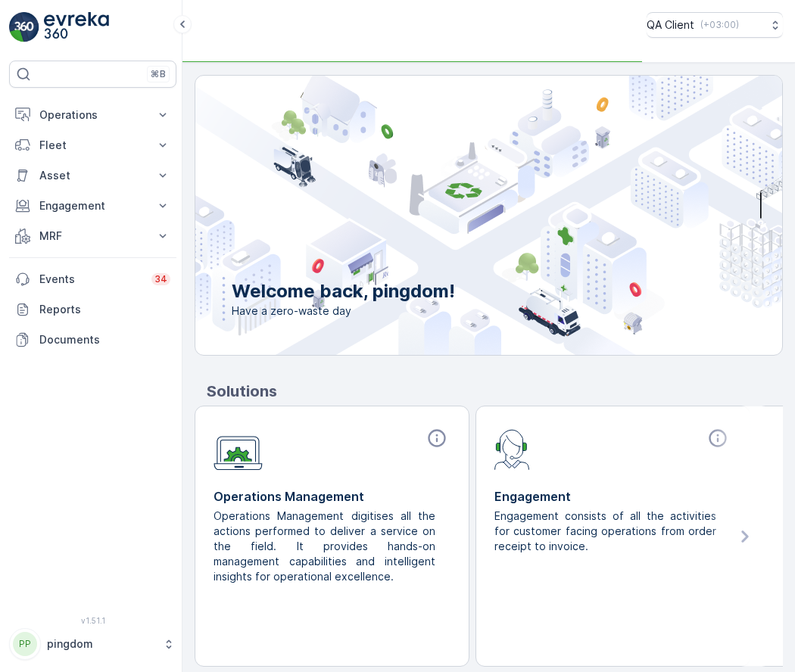 The image size is (795, 672). I want to click on button: PPpingdom, so click(92, 644).